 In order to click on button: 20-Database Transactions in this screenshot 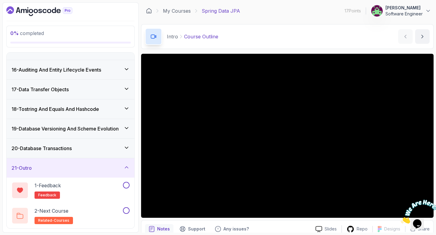, I will do `click(71, 149)`.